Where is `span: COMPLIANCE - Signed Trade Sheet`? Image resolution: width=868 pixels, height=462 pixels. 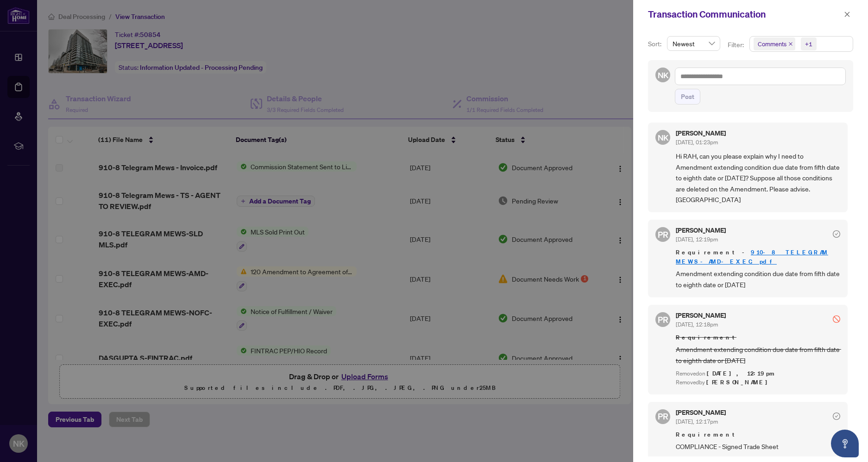 span: COMPLIANCE - Signed Trade Sheet is located at coordinates (757, 446).